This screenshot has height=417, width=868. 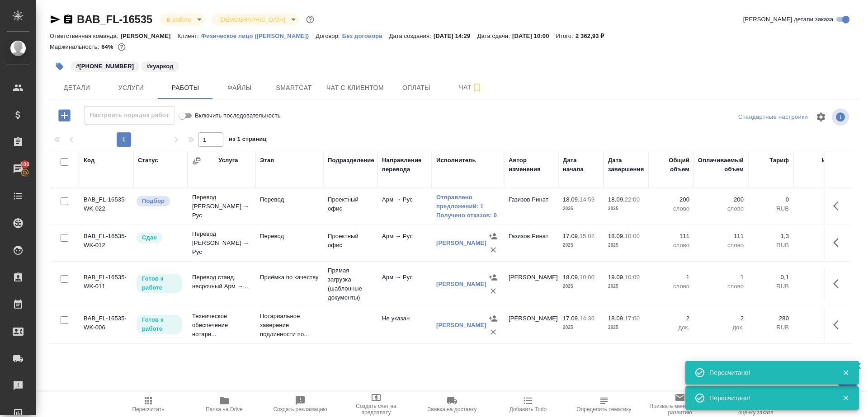 I want to click on p: 560, so click(x=819, y=318).